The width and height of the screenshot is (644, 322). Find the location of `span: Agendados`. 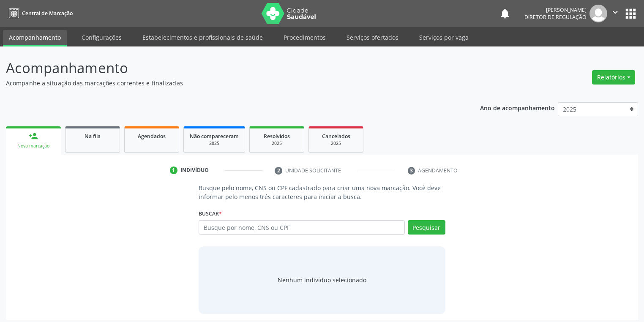

span: Agendados is located at coordinates (152, 136).